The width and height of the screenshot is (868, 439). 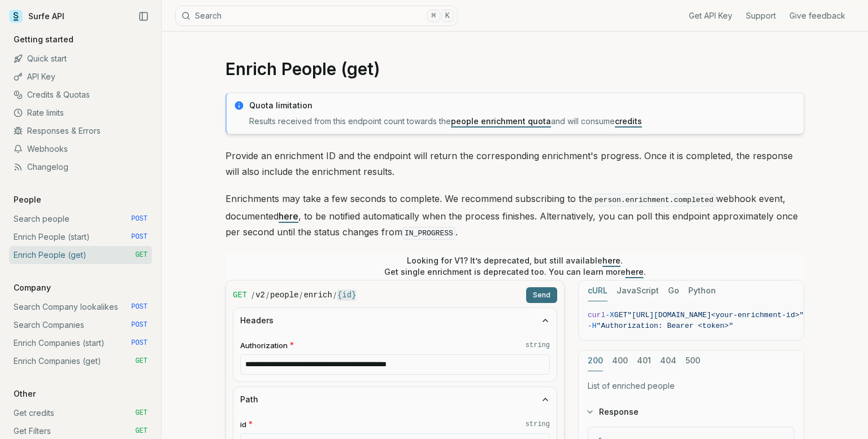 I want to click on a: Webhooks, so click(x=80, y=149).